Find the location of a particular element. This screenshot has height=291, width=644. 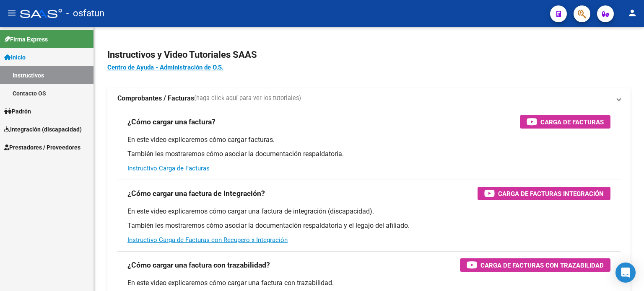

h3: ¿Cómo cargar una factura con trazabilidad? is located at coordinates (199, 265).